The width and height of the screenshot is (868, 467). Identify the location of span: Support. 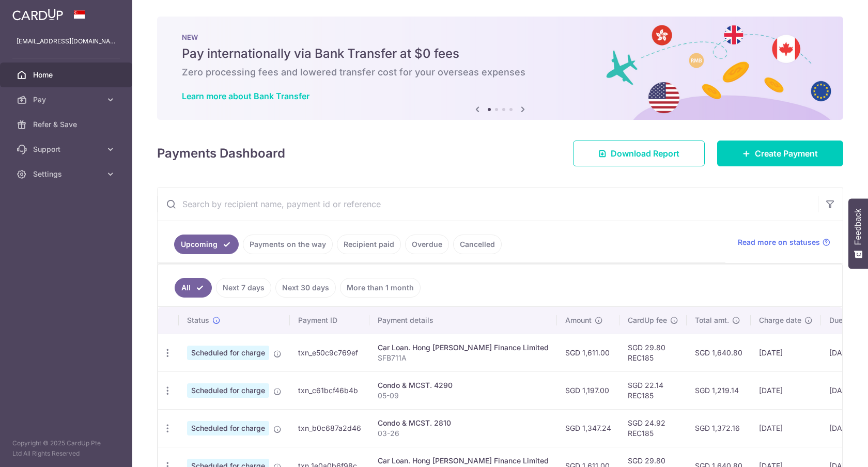
(67, 149).